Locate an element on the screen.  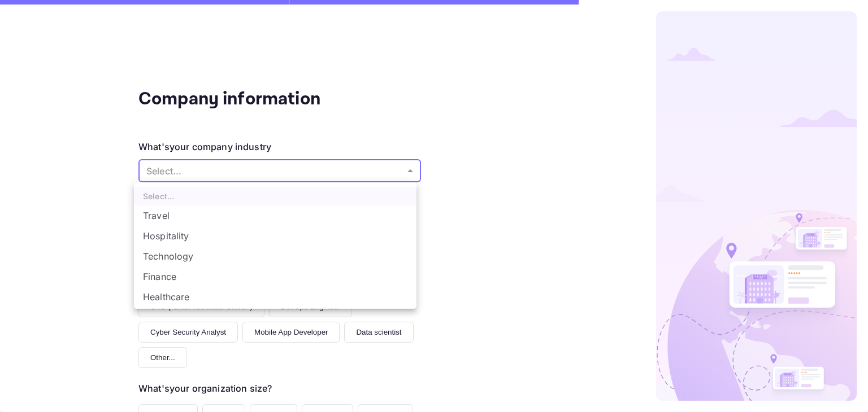
li: Hospitality is located at coordinates (275, 236).